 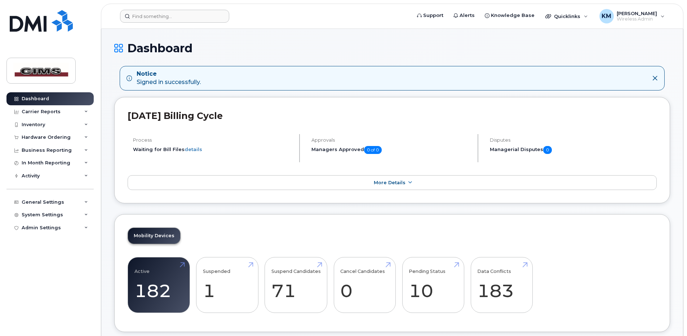 What do you see at coordinates (391, 140) in the screenshot?
I see `h4: Approvals` at bounding box center [391, 140].